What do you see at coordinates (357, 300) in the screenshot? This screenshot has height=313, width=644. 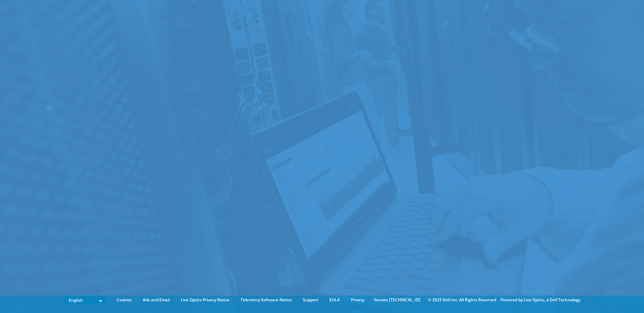 I see `a: Privacy` at bounding box center [357, 300].